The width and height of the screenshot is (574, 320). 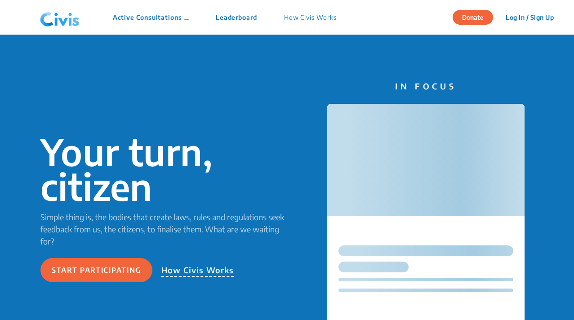 I want to click on button: Log In / Sign Up, so click(x=529, y=17).